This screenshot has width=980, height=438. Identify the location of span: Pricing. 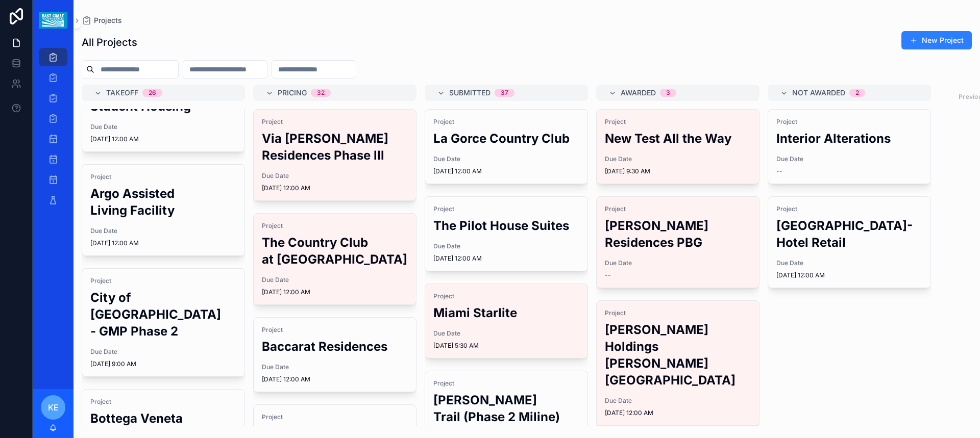
(292, 93).